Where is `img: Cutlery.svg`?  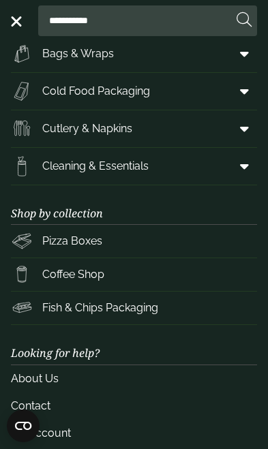
img: Cutlery.svg is located at coordinates (22, 129).